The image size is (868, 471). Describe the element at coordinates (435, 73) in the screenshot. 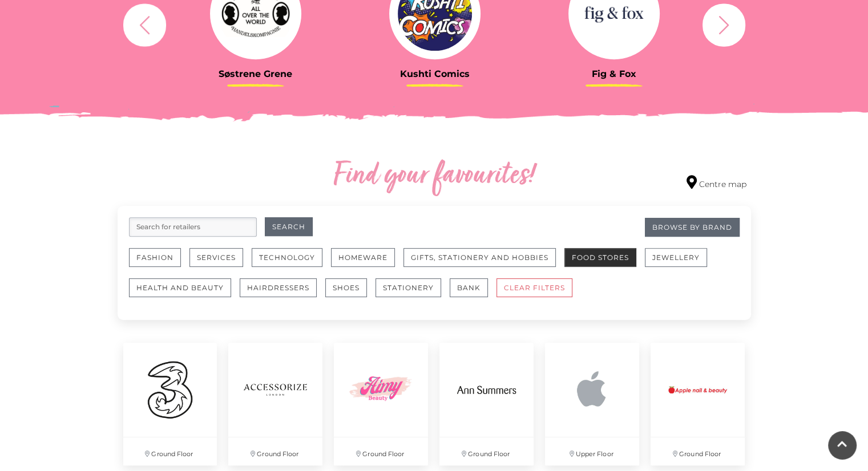

I see `h3: Kushti Comics` at that location.